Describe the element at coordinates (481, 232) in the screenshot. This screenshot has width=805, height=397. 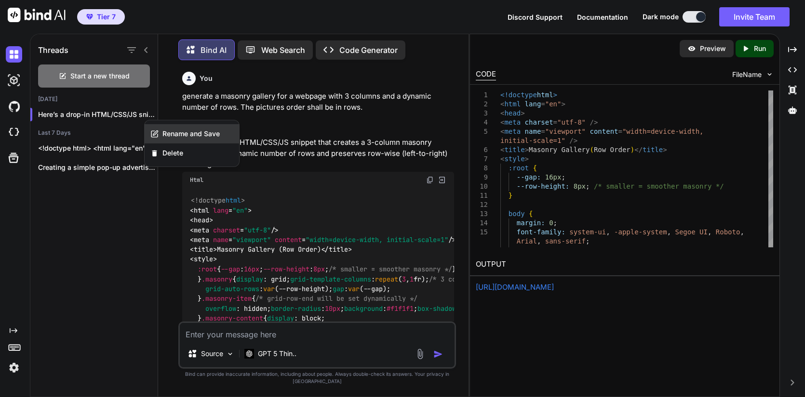
I see `div: 15` at that location.